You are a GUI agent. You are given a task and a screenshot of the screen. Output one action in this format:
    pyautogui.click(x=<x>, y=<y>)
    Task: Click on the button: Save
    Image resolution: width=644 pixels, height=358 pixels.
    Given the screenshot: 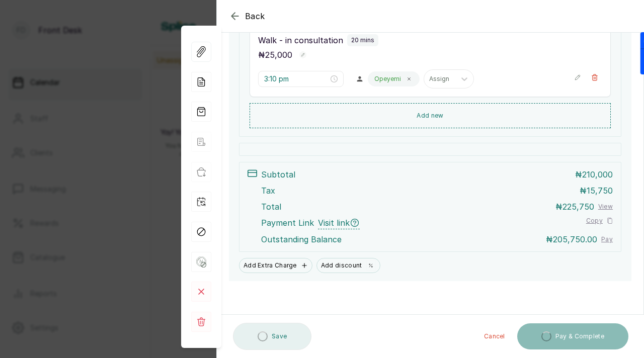 What is the action you would take?
    pyautogui.click(x=272, y=337)
    